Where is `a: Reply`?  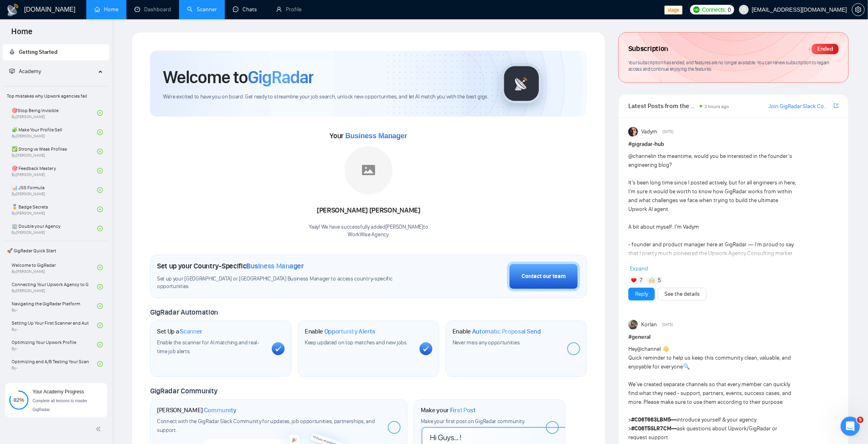 a: Reply is located at coordinates (642, 294).